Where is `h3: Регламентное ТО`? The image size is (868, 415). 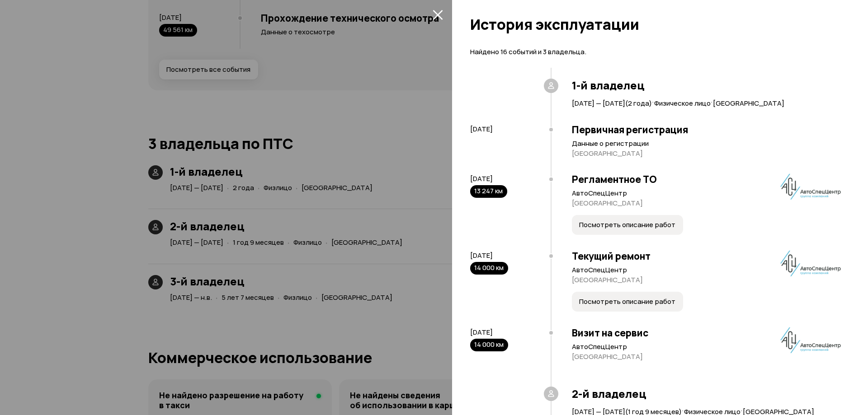 h3: Регламентное ТО is located at coordinates (707, 179).